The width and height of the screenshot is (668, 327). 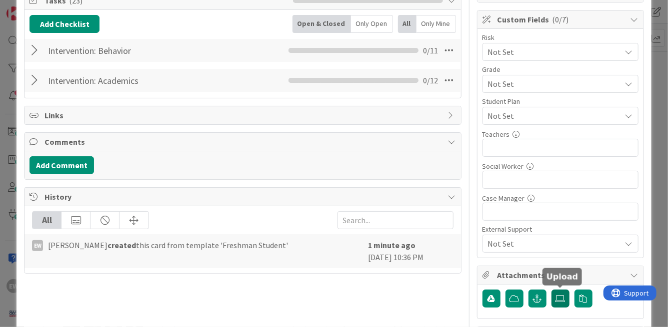 I want to click on div: Grade, so click(x=560, y=69).